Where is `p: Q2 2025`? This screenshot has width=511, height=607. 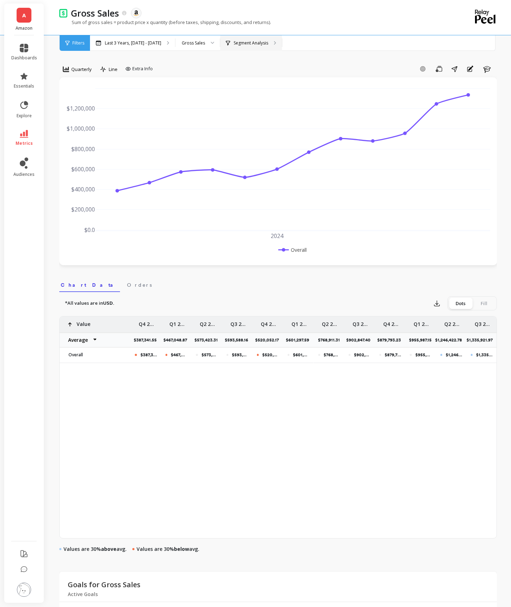 p: Q2 2025 is located at coordinates (453, 322).